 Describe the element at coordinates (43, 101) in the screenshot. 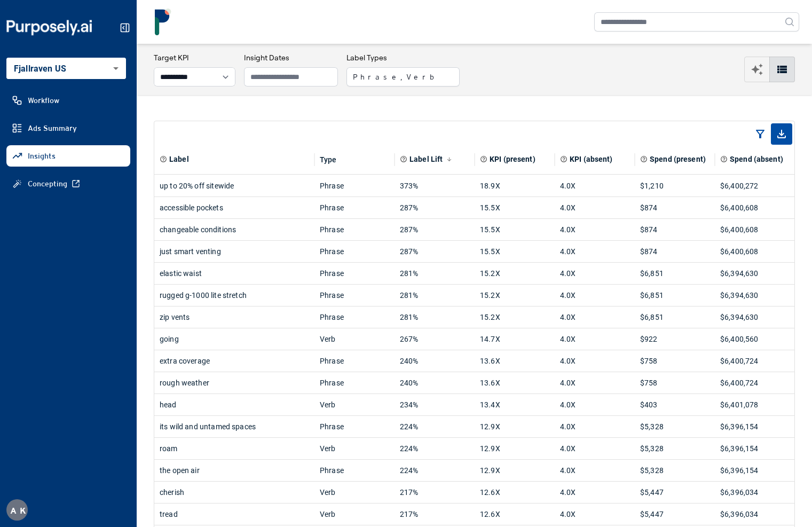

I see `span: Workflow` at that location.